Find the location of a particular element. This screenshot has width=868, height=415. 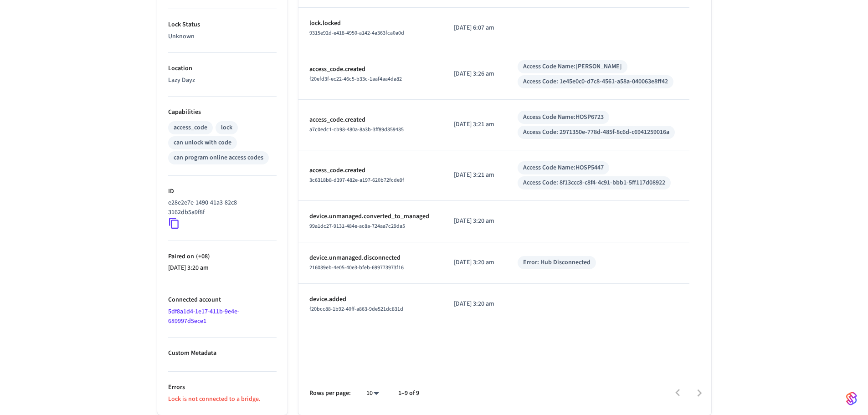

p: Capabilities is located at coordinates (223, 112).